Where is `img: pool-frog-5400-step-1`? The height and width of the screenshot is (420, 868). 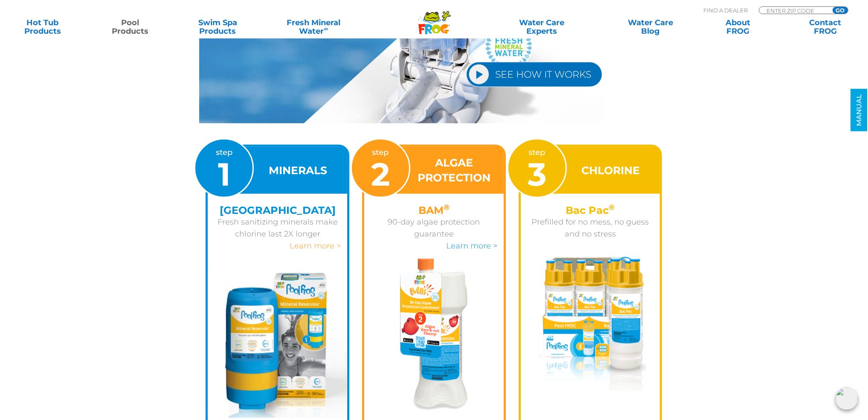 img: pool-frog-5400-step-1 is located at coordinates (277, 343).